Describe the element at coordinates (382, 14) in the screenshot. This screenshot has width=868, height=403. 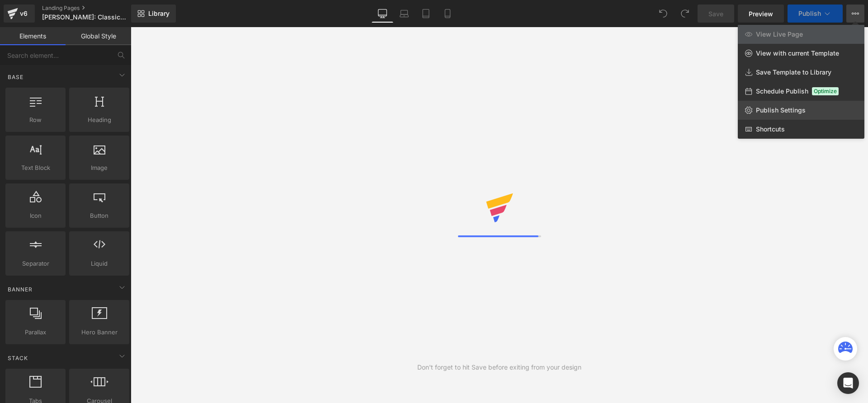
I see `a: Desktop` at that location.